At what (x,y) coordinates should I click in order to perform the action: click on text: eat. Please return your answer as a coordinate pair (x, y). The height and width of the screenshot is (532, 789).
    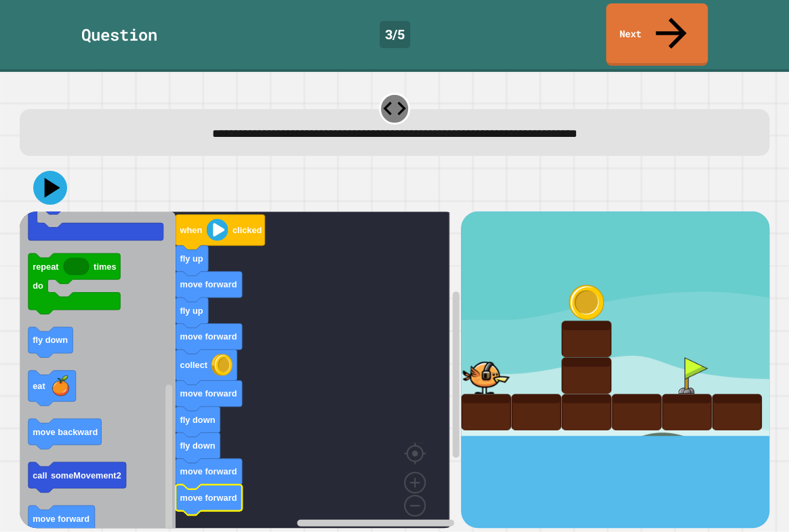
    Looking at the image, I should click on (38, 385).